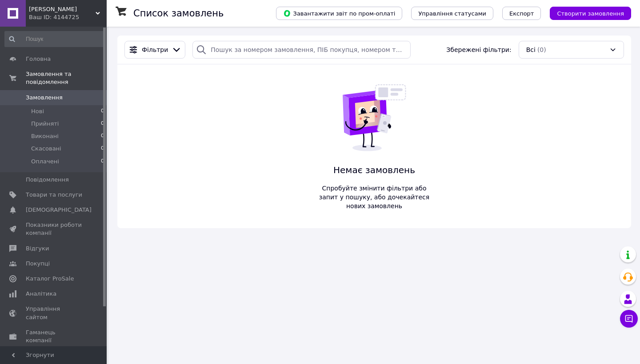  What do you see at coordinates (374, 170) in the screenshot?
I see `span: Немає замовлень` at bounding box center [374, 170].